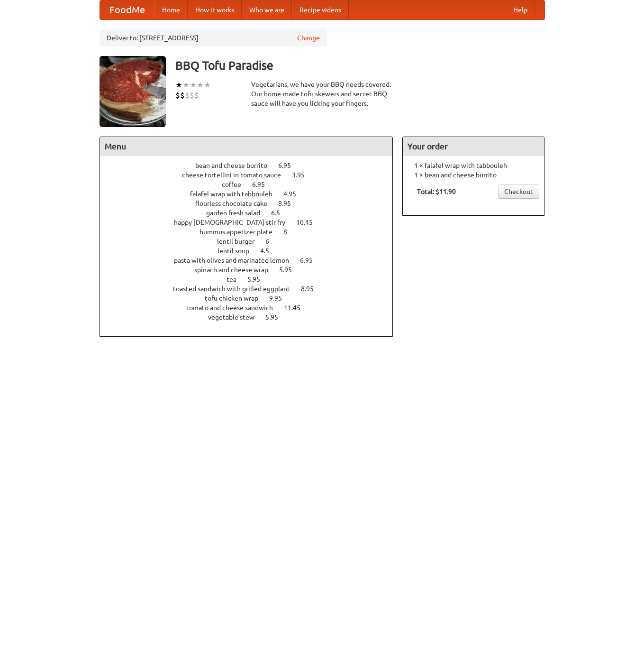  What do you see at coordinates (171, 10) in the screenshot?
I see `a: Home` at bounding box center [171, 10].